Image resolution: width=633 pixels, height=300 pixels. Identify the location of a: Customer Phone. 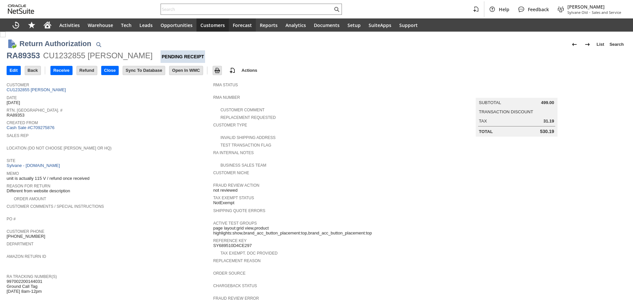
(25, 232).